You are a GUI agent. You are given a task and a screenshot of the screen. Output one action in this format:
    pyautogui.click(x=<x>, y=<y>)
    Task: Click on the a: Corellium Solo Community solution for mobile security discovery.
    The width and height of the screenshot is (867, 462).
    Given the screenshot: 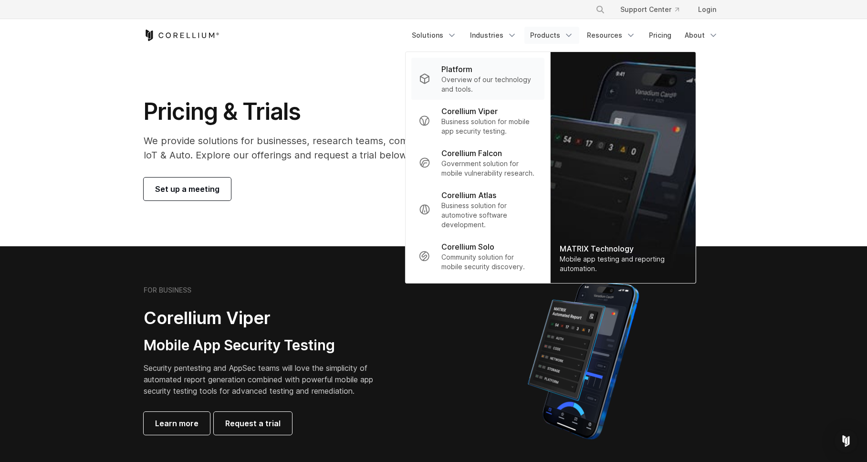 What is the action you would take?
    pyautogui.click(x=477, y=256)
    